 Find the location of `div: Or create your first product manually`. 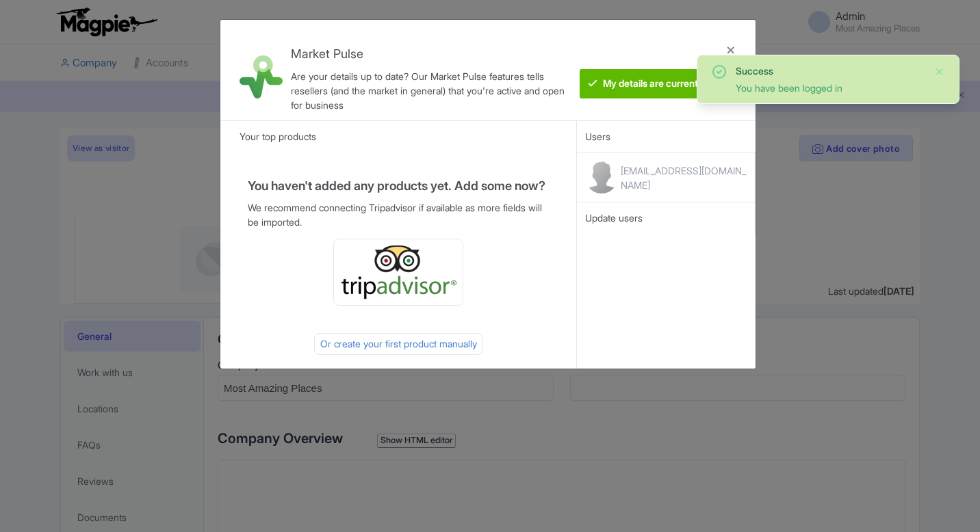

div: Or create your first product manually is located at coordinates (398, 344).